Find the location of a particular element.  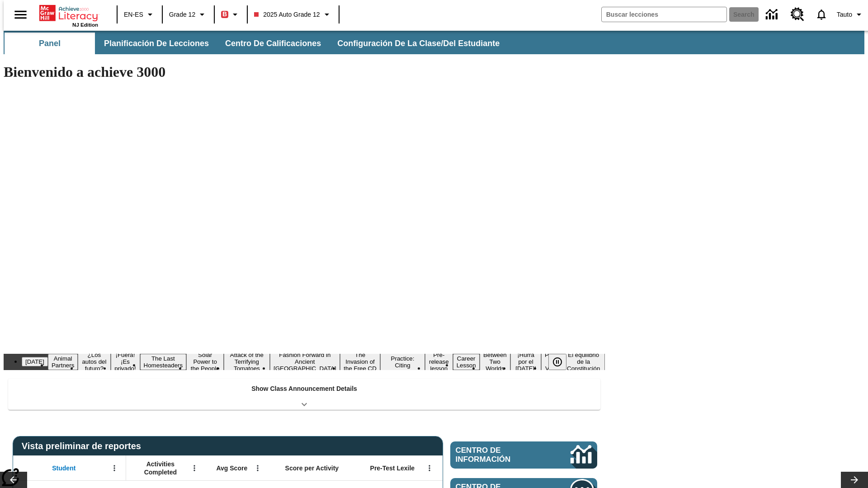

button: Language: EN-ES, Selecciona un idioma is located at coordinates (140, 14).